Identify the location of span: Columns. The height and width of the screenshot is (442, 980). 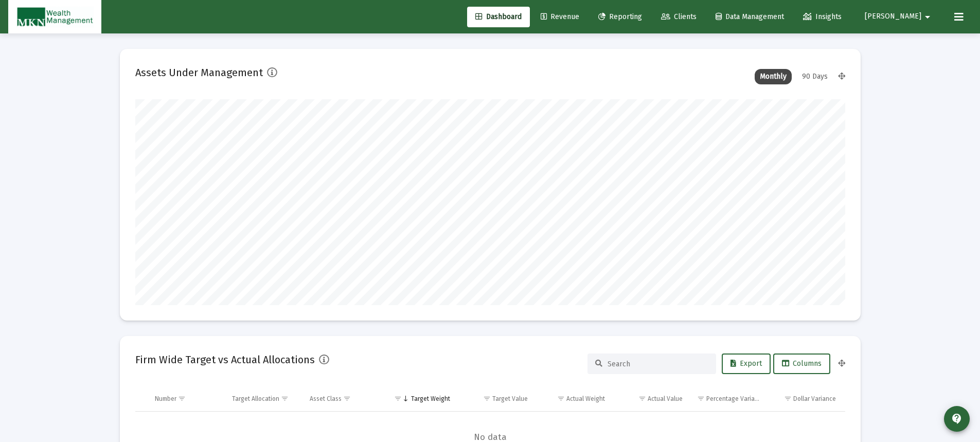
(801, 363).